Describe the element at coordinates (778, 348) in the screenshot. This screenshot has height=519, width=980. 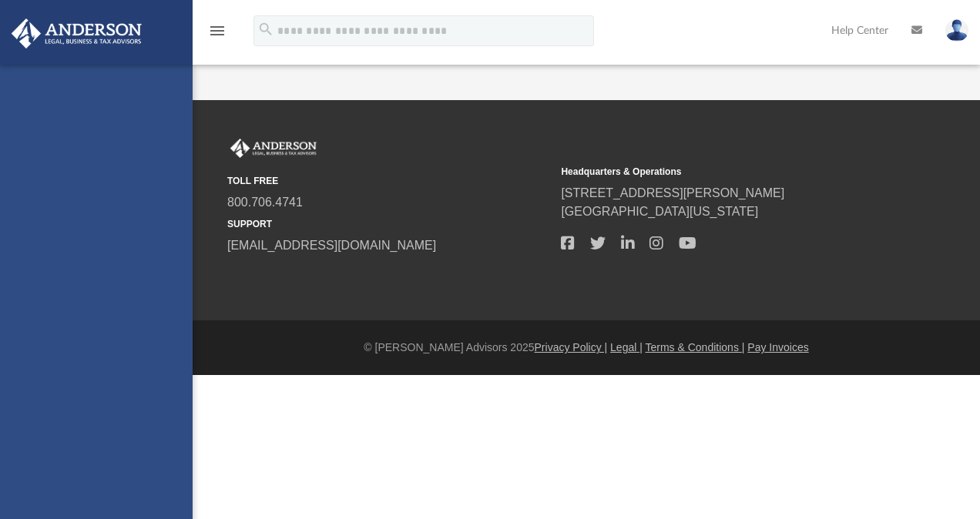
I see `a: Pay Invoices` at that location.